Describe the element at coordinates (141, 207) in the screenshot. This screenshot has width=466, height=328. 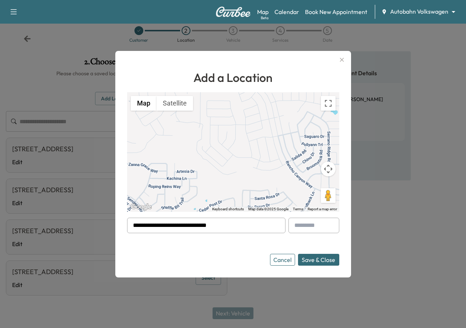
I see `a: Open this area in Google Maps (opens a new window)` at that location.